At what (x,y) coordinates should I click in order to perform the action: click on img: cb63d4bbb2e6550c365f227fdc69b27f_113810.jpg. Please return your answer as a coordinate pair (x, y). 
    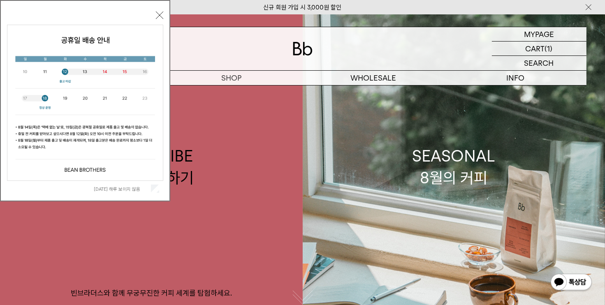
    Looking at the image, I should click on (85, 103).